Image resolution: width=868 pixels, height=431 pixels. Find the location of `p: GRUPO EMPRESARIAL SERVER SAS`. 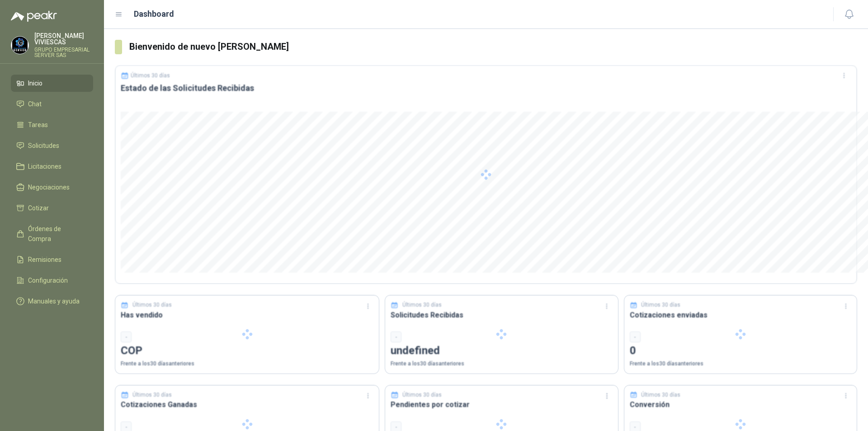

p: GRUPO EMPRESARIAL SERVER SAS is located at coordinates (64, 52).